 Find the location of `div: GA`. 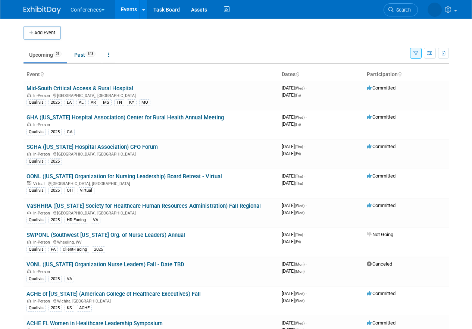

div: GA is located at coordinates (69, 132).